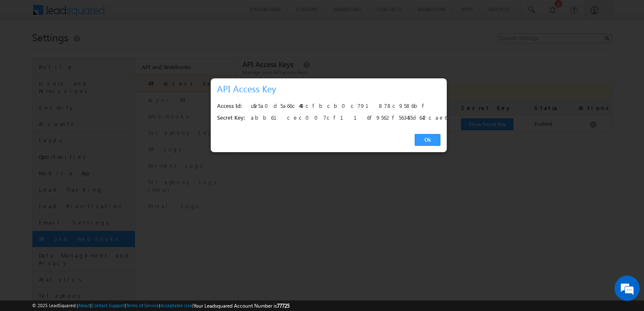 The image size is (644, 311). What do you see at coordinates (84, 305) in the screenshot?
I see `a: About` at bounding box center [84, 305].